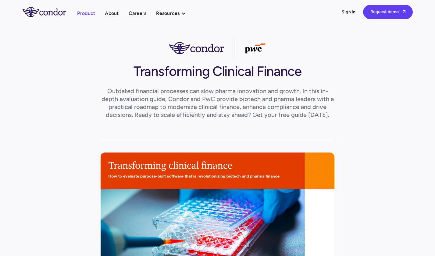 This screenshot has width=435, height=256. Describe the element at coordinates (218, 103) in the screenshot. I see `h4: Outdated financial processes can slow pharma innovation and growth. In this in-depth evaluation g...` at that location.